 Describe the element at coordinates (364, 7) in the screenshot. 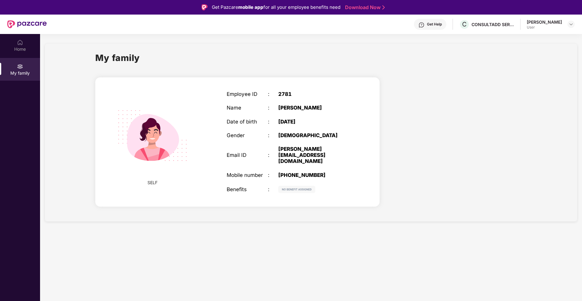

I see `a: Download Now` at that location.